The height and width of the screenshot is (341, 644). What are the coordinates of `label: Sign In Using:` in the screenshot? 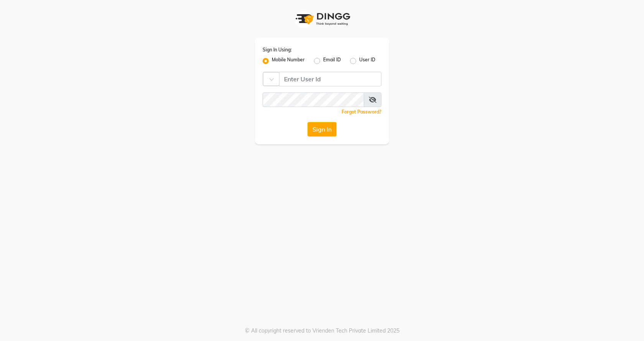 It's located at (277, 50).